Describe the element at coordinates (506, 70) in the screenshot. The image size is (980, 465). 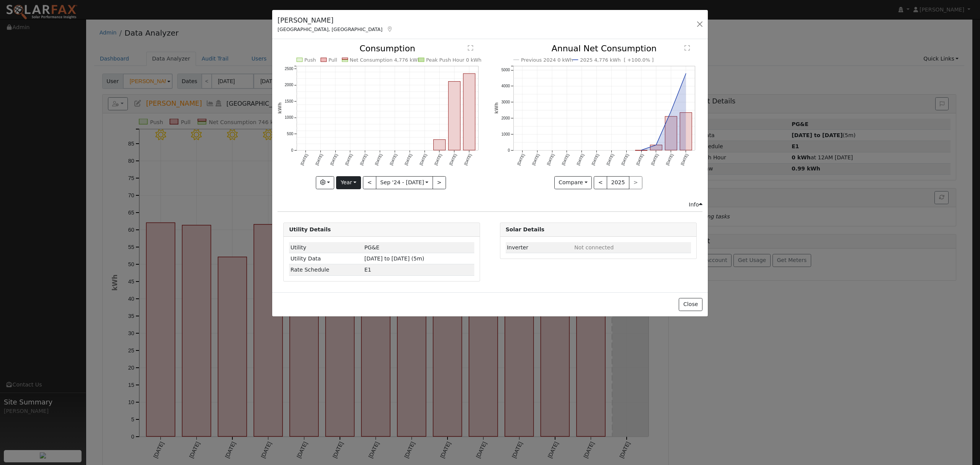
I see `text: 5000` at that location.